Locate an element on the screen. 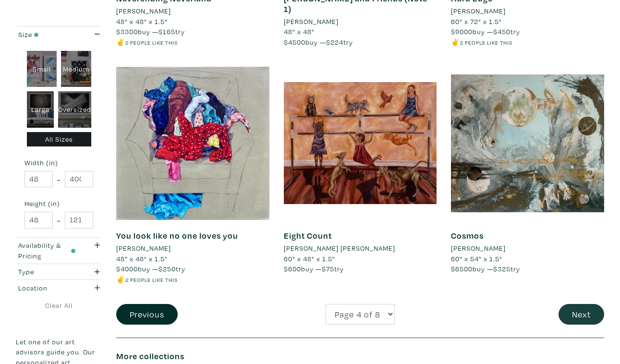 Image resolution: width=620 pixels, height=364 pixels. button: Type is located at coordinates (59, 272).